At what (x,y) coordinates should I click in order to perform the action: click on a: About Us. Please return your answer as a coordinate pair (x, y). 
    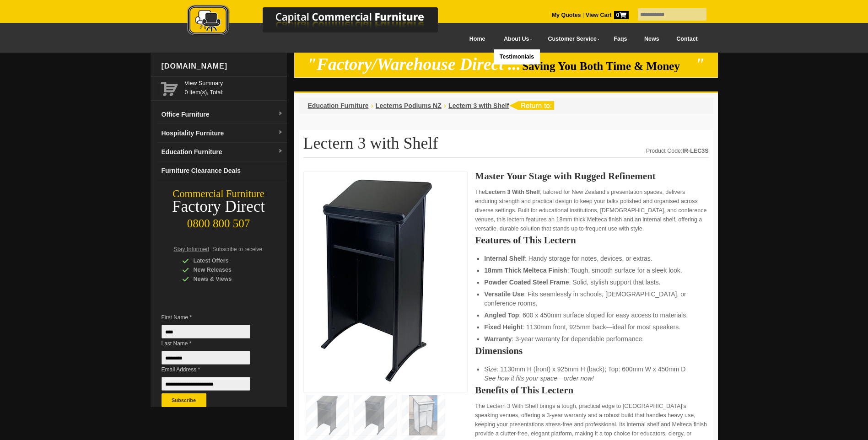
    Looking at the image, I should click on (515, 39).